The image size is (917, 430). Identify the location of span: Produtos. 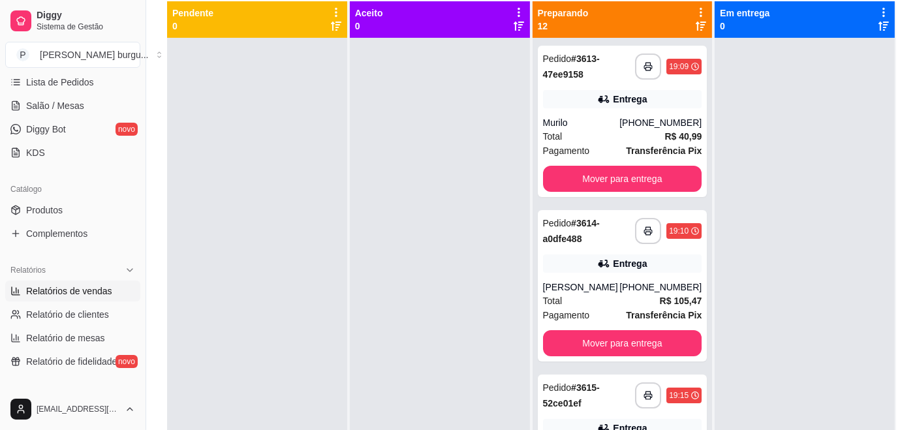
(44, 210).